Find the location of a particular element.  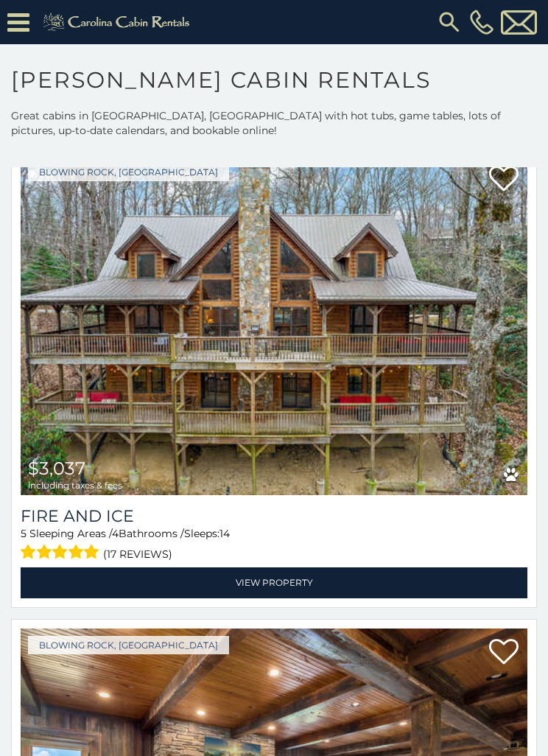

span: $3,037 is located at coordinates (57, 468).